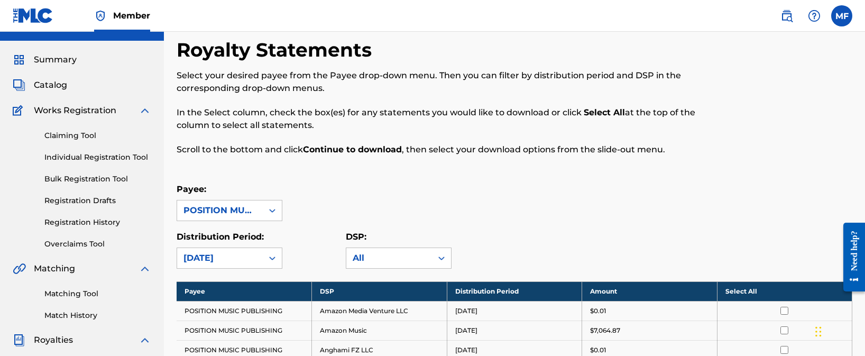 This screenshot has height=356, width=865. I want to click on a: Public Search, so click(787, 16).